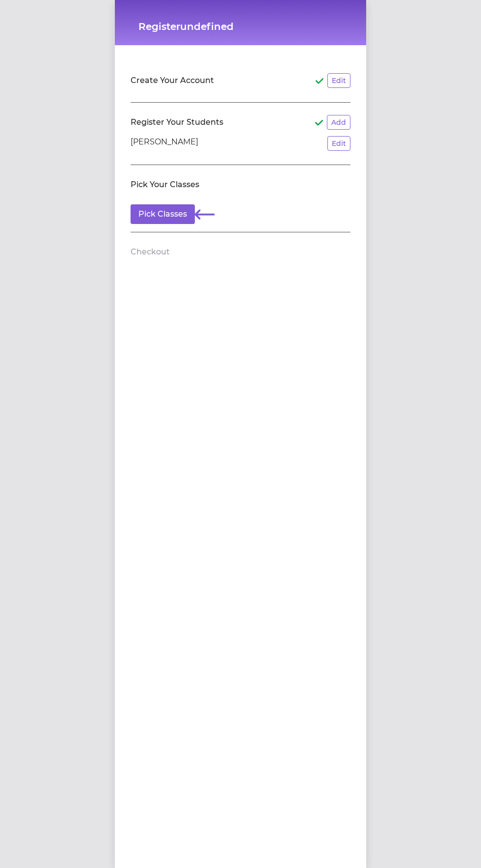  What do you see at coordinates (172, 80) in the screenshot?
I see `h2: Create Your Account` at bounding box center [172, 80].